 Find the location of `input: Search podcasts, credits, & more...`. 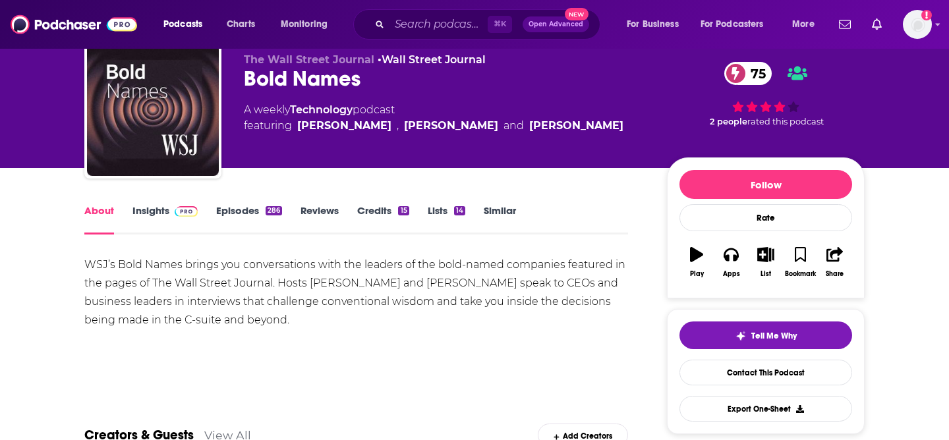

input: Search podcasts, credits, & more... is located at coordinates (438, 24).